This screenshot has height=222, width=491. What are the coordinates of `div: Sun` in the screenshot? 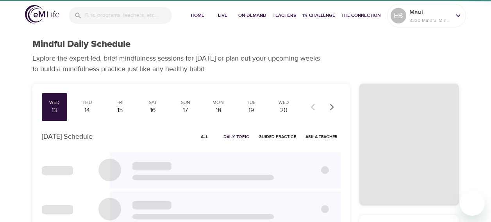 It's located at (185, 102).